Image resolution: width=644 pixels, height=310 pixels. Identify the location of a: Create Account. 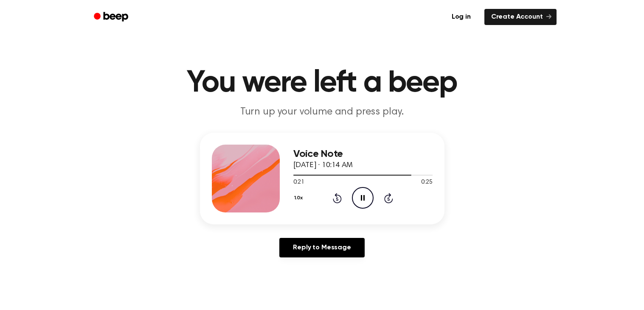
(521, 17).